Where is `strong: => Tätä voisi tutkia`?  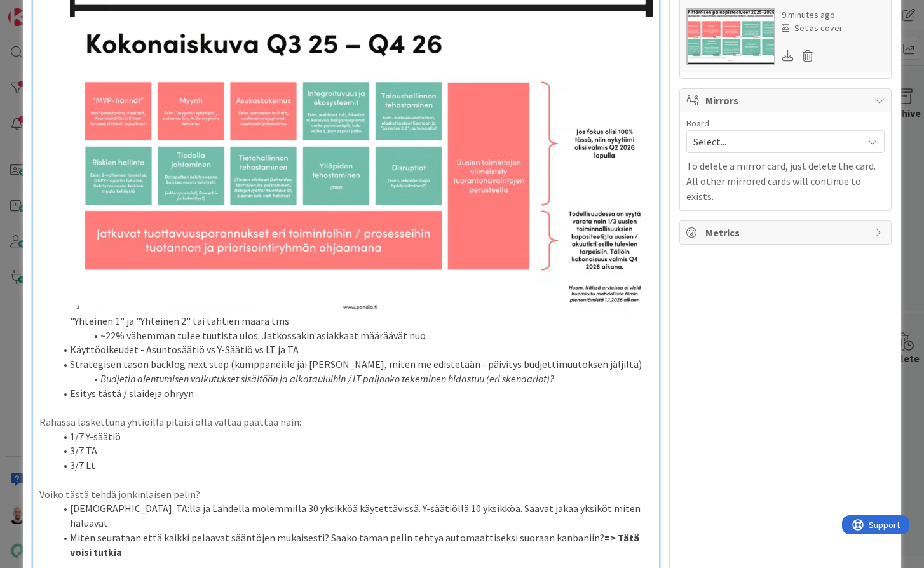
strong: => Tätä voisi tutkia is located at coordinates (355, 545).